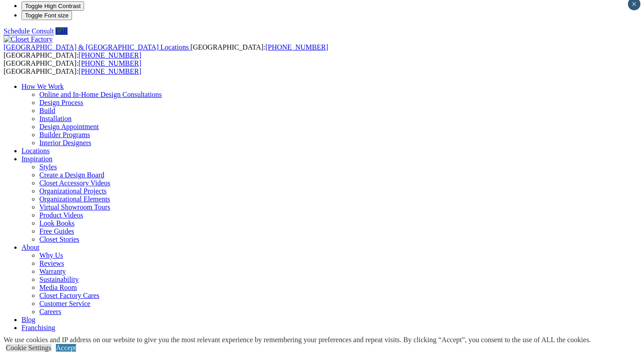 This screenshot has width=644, height=352. I want to click on a: Reviews, so click(52, 263).